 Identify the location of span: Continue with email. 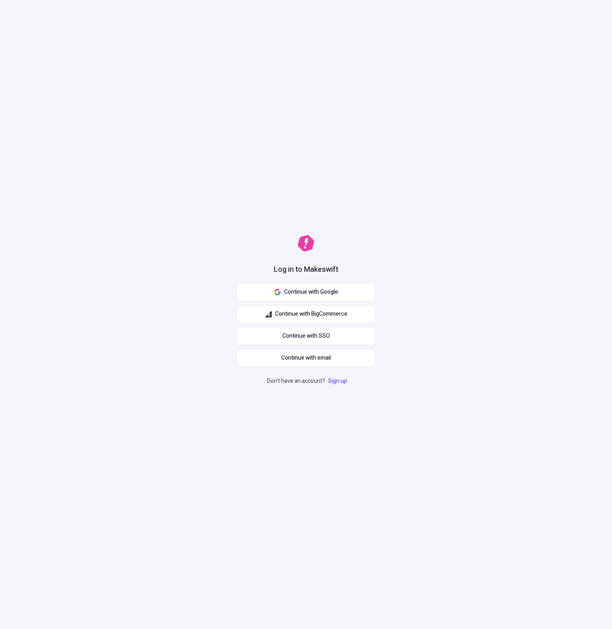
(306, 358).